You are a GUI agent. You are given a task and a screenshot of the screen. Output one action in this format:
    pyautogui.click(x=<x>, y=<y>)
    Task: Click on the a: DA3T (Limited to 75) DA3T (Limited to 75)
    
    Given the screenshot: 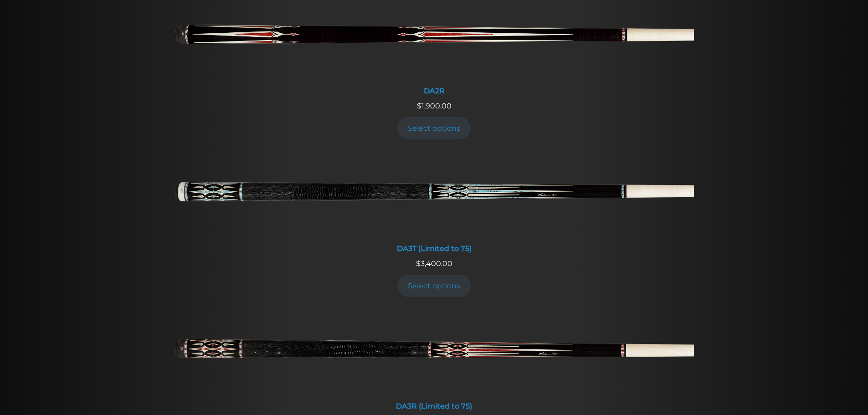 What is the action you would take?
    pyautogui.click(x=435, y=205)
    